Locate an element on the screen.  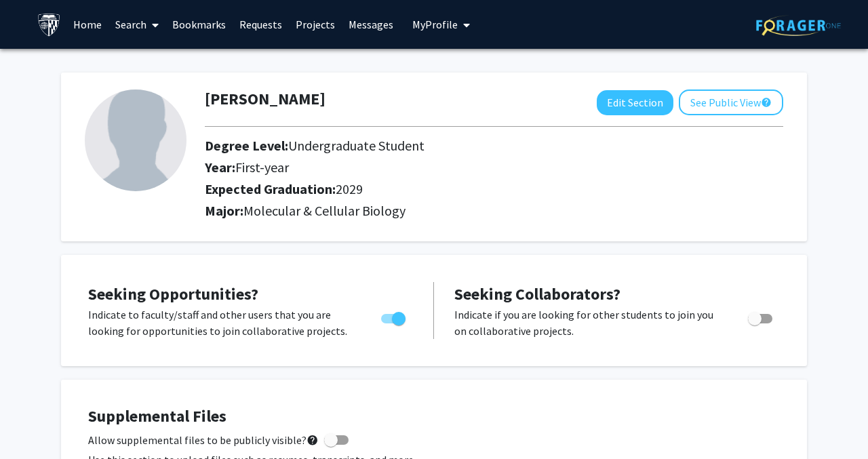
h2: Degree Level: is located at coordinates (456, 146).